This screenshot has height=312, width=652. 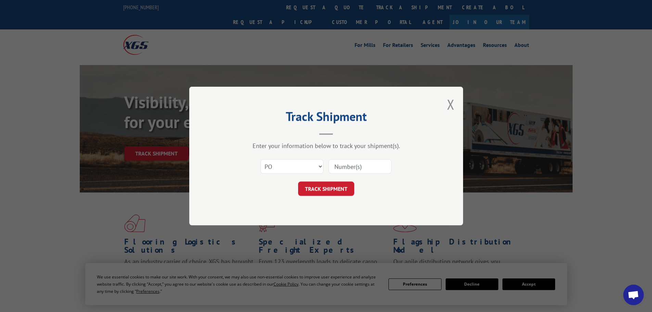 What do you see at coordinates (360, 166) in the screenshot?
I see `input: Number(s)` at bounding box center [360, 166].